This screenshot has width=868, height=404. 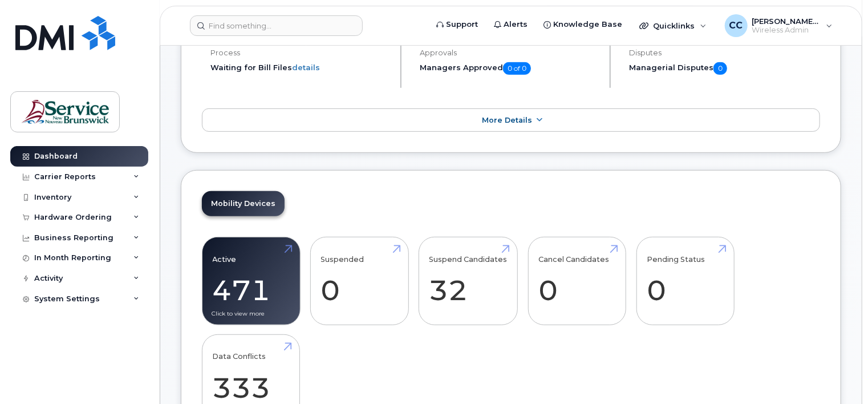 What do you see at coordinates (359, 282) in the screenshot?
I see `a: Suspended 0` at bounding box center [359, 282].